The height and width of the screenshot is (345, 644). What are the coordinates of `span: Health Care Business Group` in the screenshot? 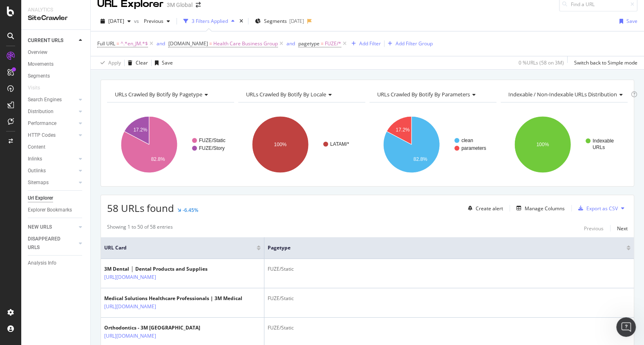 It's located at (245, 43).